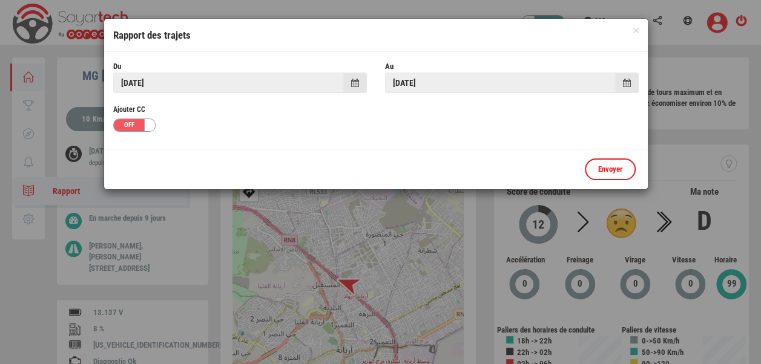 This screenshot has width=761, height=364. What do you see at coordinates (389, 66) in the screenshot?
I see `span: Au` at bounding box center [389, 66].